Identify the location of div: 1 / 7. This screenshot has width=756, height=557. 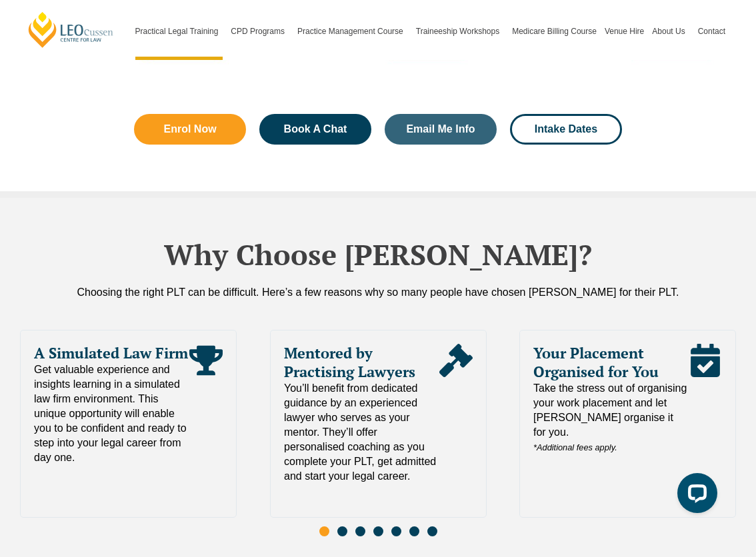
(128, 424).